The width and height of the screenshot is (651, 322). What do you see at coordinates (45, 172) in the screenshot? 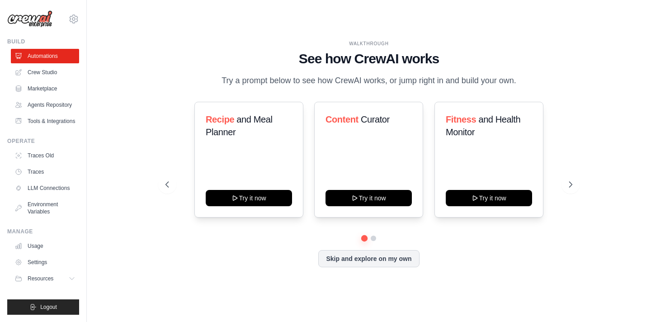
I see `a: Traces` at bounding box center [45, 172].